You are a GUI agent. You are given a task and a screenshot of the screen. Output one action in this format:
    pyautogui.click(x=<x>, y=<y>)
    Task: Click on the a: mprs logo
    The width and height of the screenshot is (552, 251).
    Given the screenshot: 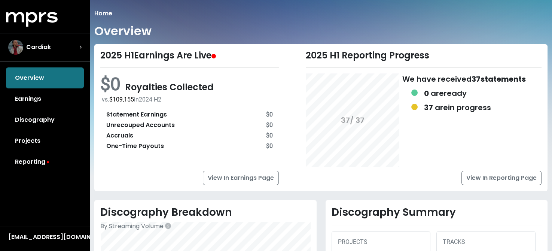 What is the action you would take?
    pyautogui.click(x=32, y=19)
    